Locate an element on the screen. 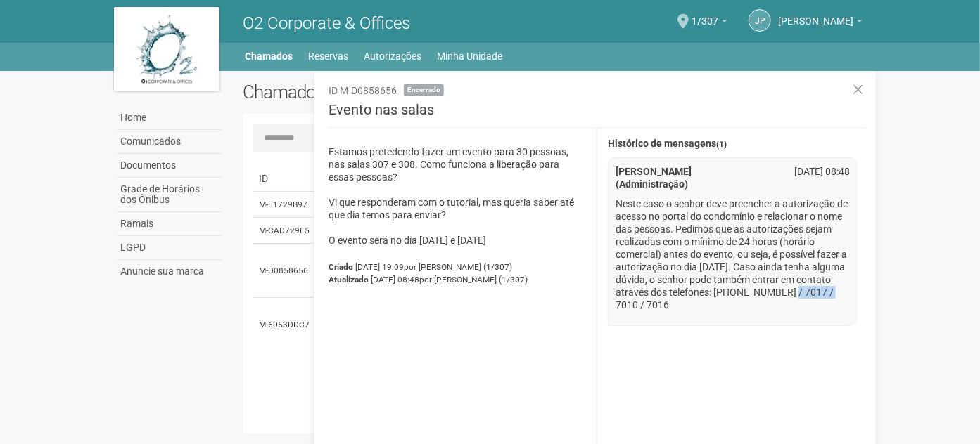  span: ID M-D0858656 is located at coordinates (362, 90).